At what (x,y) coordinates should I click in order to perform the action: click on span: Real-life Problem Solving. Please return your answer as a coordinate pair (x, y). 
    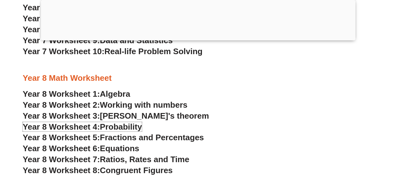
    Looking at the image, I should click on (153, 51).